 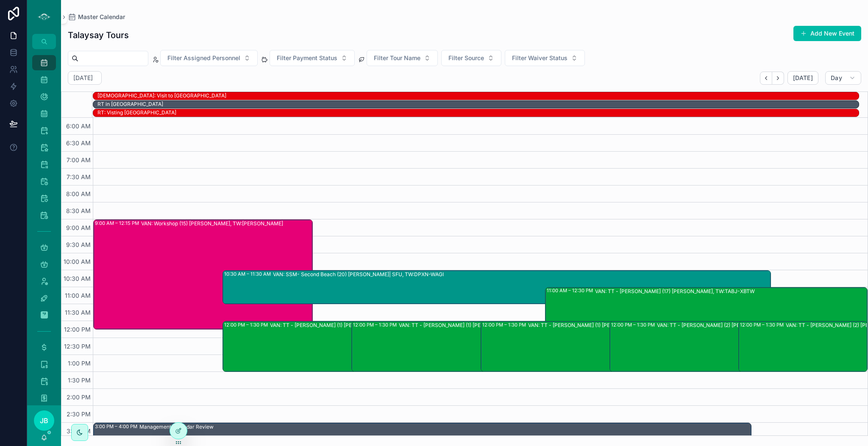 I want to click on a: Master Calendar, so click(x=96, y=17).